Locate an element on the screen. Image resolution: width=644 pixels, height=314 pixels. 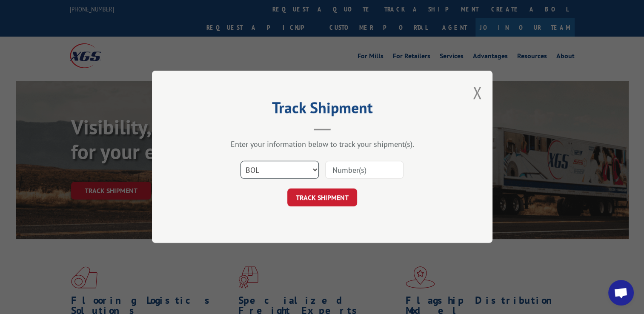
input: Number(s) is located at coordinates (364, 170).